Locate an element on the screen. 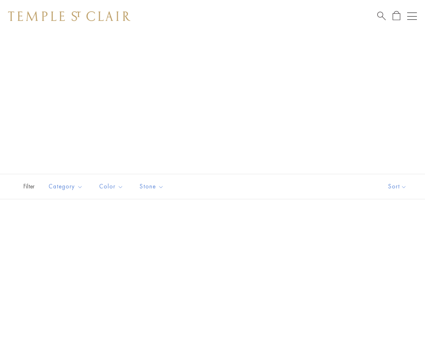  button: Category is located at coordinates (66, 187).